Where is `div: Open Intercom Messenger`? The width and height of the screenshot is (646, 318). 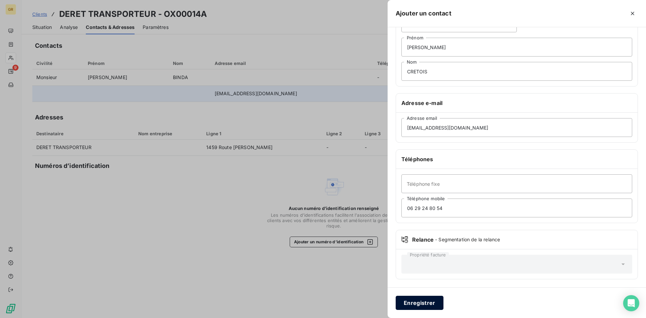
div: Open Intercom Messenger is located at coordinates (631, 303).